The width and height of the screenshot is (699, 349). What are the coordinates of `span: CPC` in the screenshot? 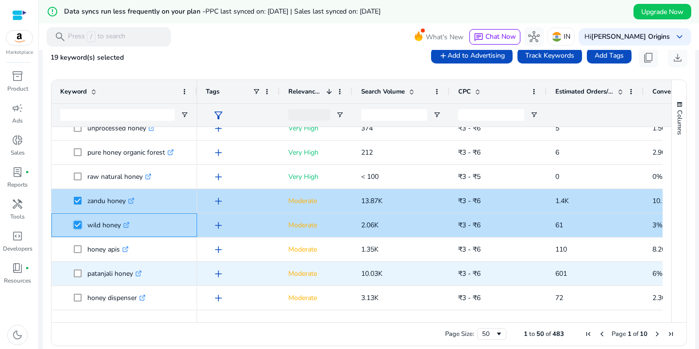 It's located at (465, 92).